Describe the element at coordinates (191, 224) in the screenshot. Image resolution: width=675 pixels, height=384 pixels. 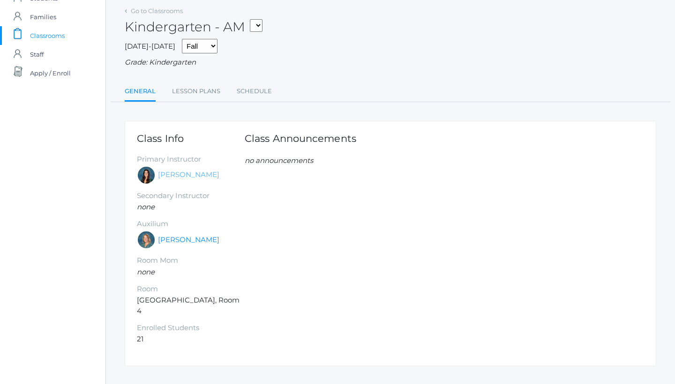
I see `h5: Auxilium` at that location.